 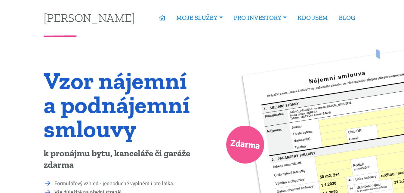 I want to click on p: k pronájmu bytu, kanceláře či garáže zdarma, so click(x=121, y=159).